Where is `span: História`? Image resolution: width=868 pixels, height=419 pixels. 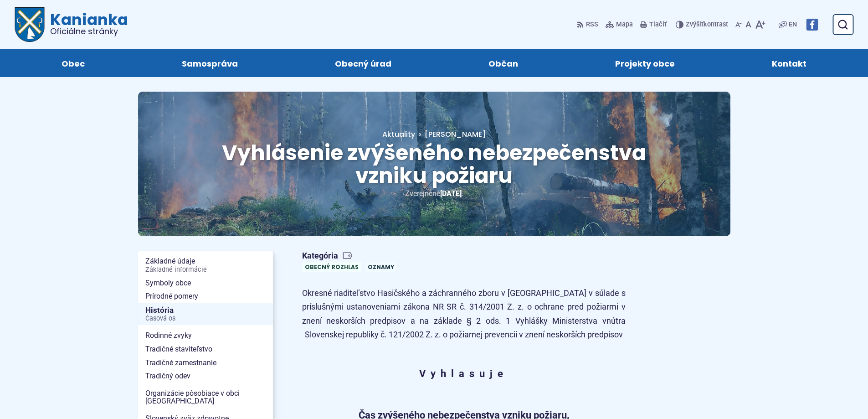 span: História is located at coordinates (206, 314).